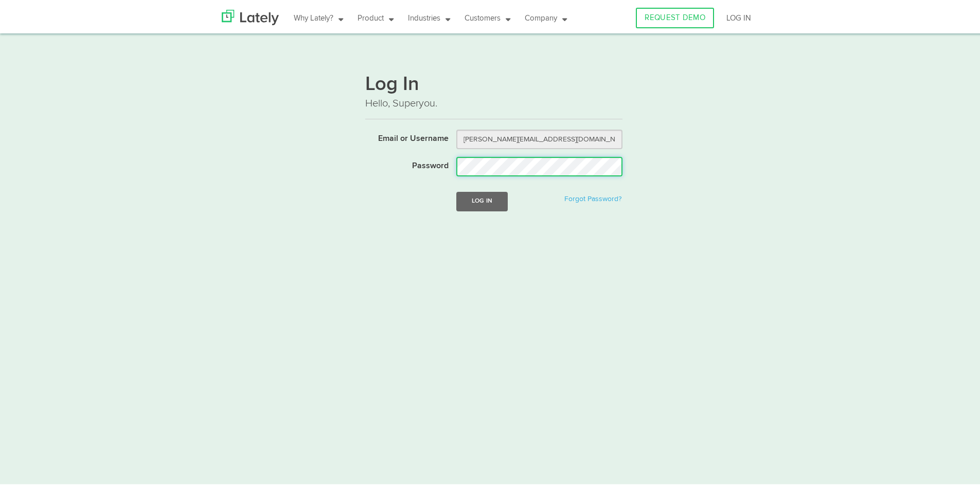 The image size is (980, 486). I want to click on a: REQUEST DEMO, so click(675, 16).